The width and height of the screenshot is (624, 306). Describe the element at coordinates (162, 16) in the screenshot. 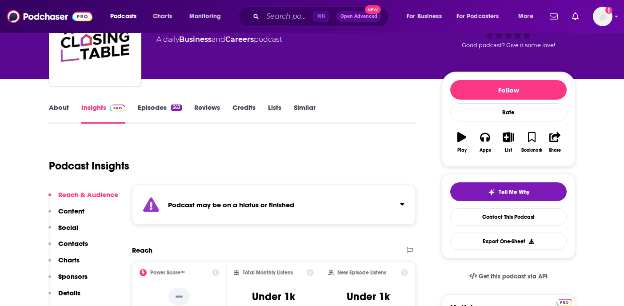

I see `span: Charts` at that location.